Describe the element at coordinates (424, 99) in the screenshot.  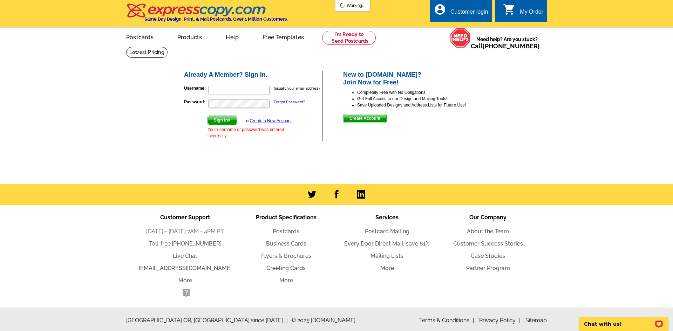
I see `li: Get Full Access to our Design and Mailing Tools!` at that location.